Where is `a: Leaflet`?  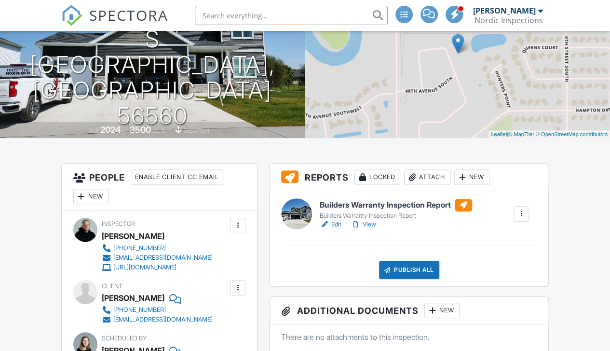 a: Leaflet is located at coordinates (499, 134).